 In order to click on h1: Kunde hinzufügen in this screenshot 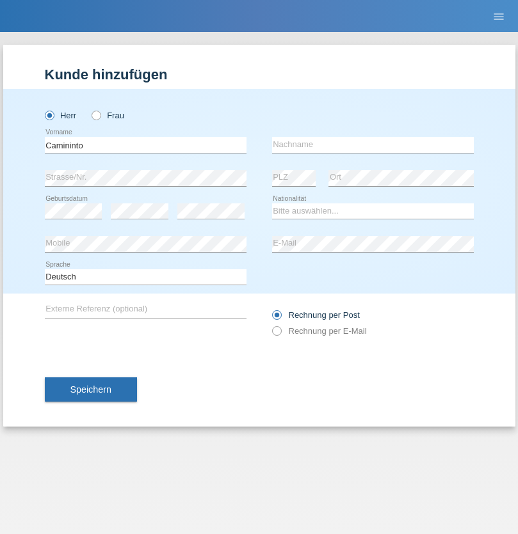, I will do `click(259, 74)`.